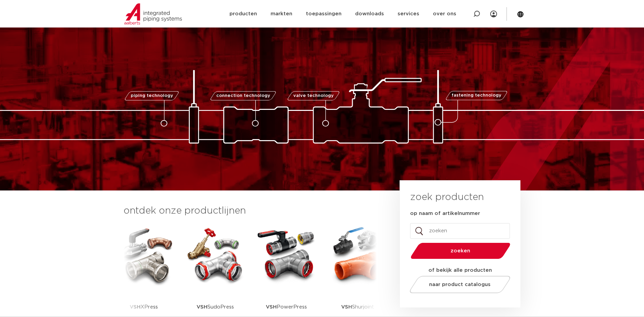 Image resolution: width=644 pixels, height=317 pixels. I want to click on span: piping technology, so click(152, 95).